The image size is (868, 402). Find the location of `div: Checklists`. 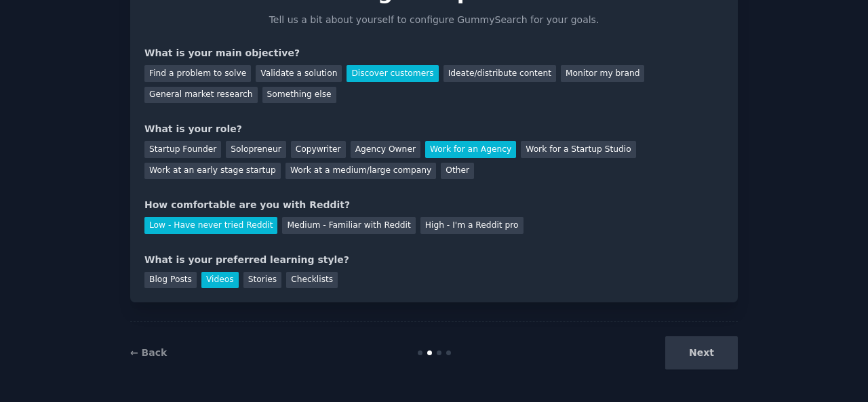

div: Checklists is located at coordinates (312, 281).